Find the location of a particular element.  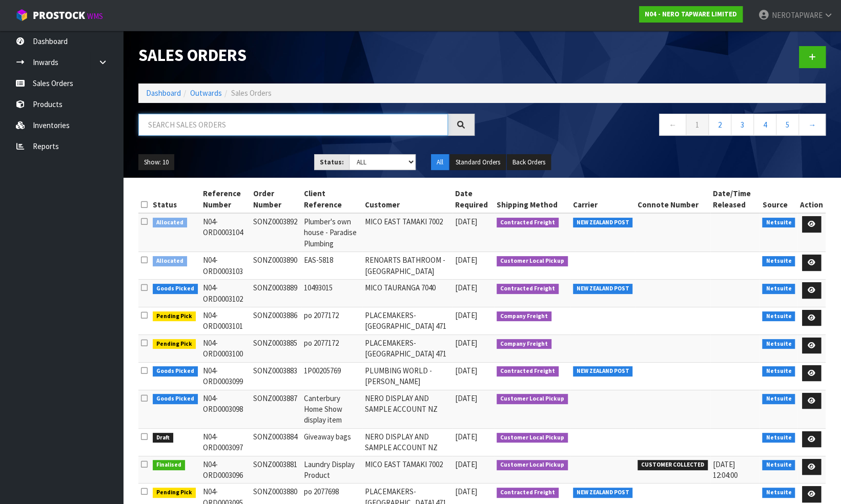

th: Shipping Method is located at coordinates (532, 199).